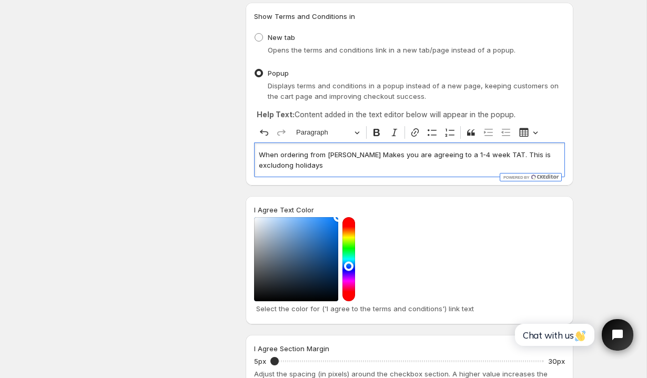 The height and width of the screenshot is (378, 647). Describe the element at coordinates (114, 25) in the screenshot. I see `button: Open chat widget` at that location.